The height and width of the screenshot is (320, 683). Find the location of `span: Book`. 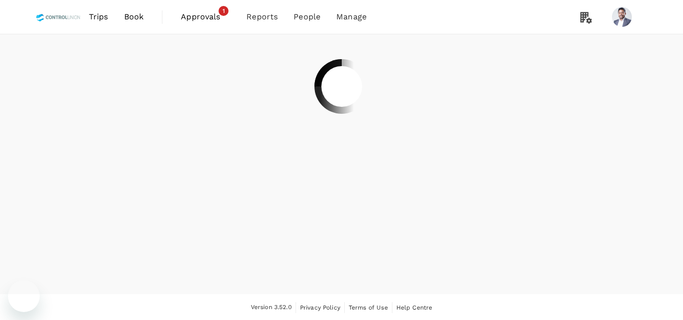

span: Book is located at coordinates (134, 17).